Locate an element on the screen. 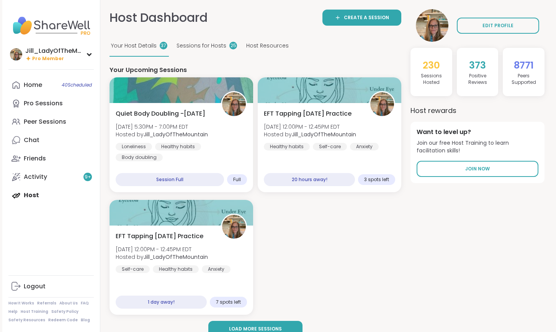  a: Safety Resources is located at coordinates (27, 320).